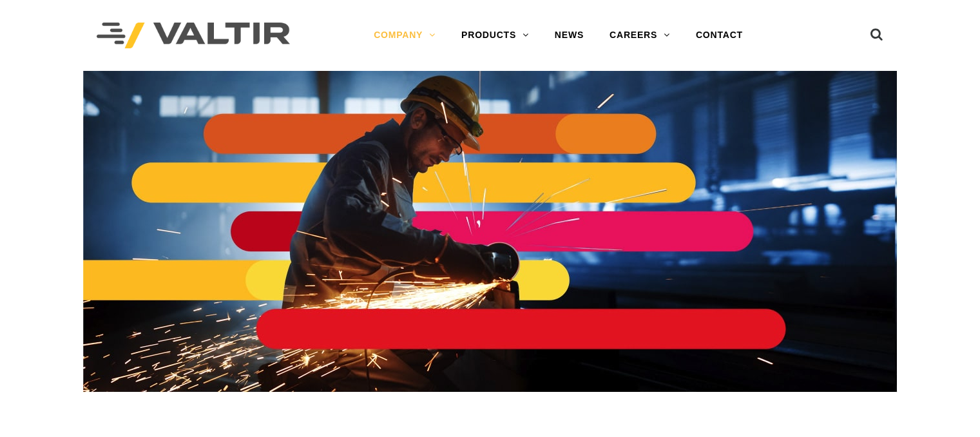 The image size is (980, 437). Describe the element at coordinates (720, 36) in the screenshot. I see `a: CONTACT` at that location.